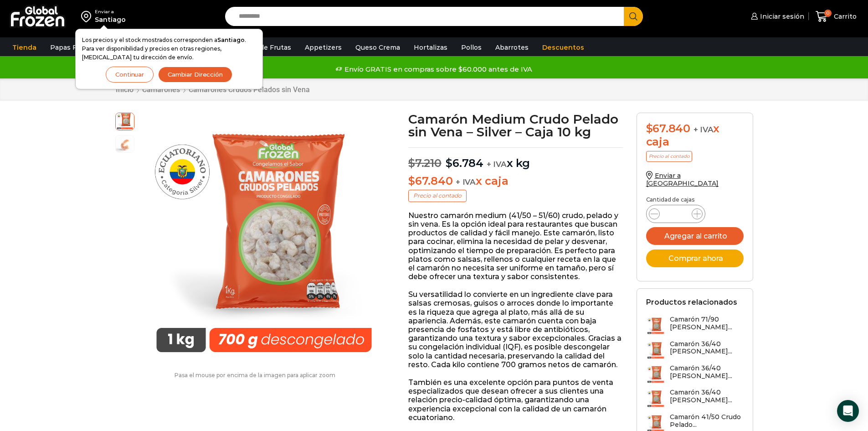 This screenshot has height=431, width=868. What do you see at coordinates (695, 258) in the screenshot?
I see `button: Comprar ahora` at bounding box center [695, 258].